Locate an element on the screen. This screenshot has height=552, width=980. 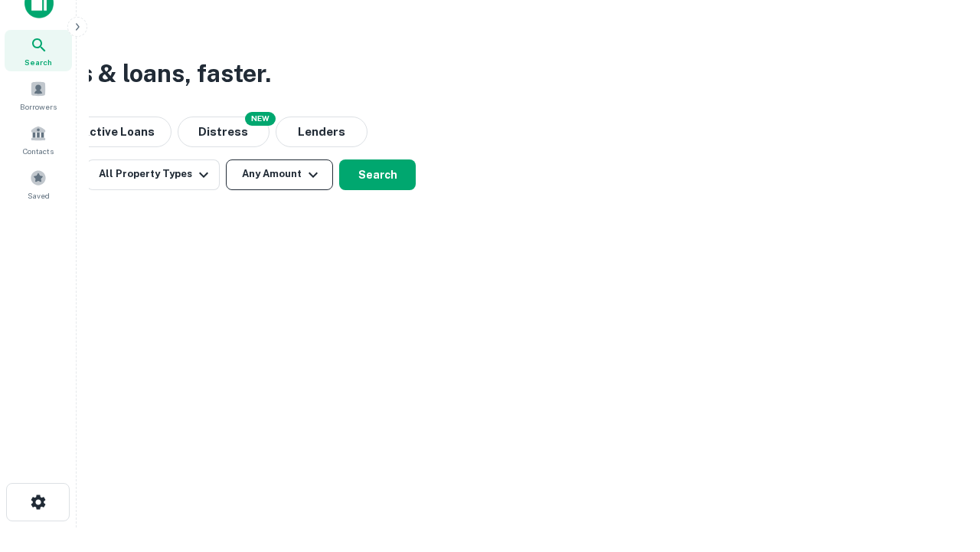
button: All Property Types is located at coordinates (153, 174).